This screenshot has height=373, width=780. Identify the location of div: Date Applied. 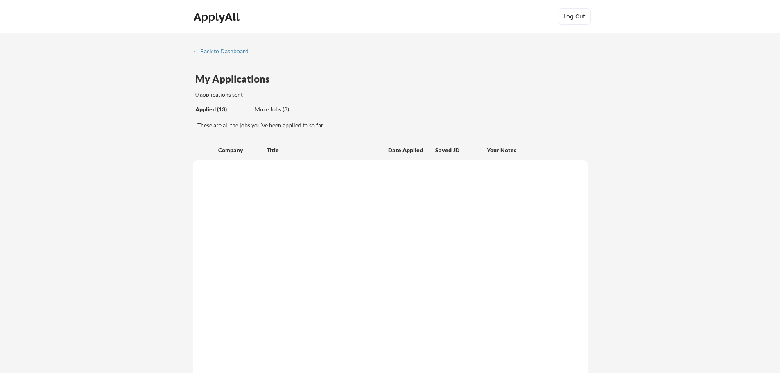
(406, 150).